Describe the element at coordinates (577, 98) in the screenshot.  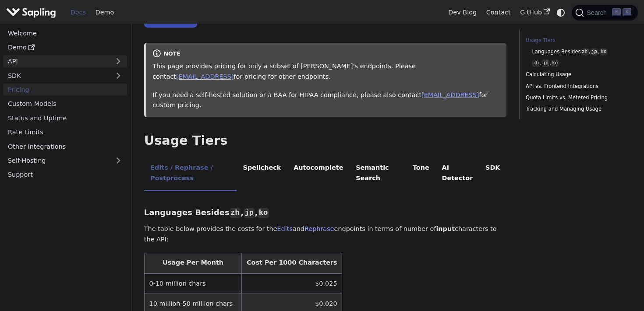
I see `a: Quota Limits vs. Metered Pricing` at that location.